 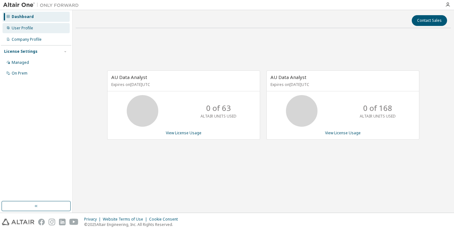 I want to click on img: facebook.svg, so click(x=41, y=221).